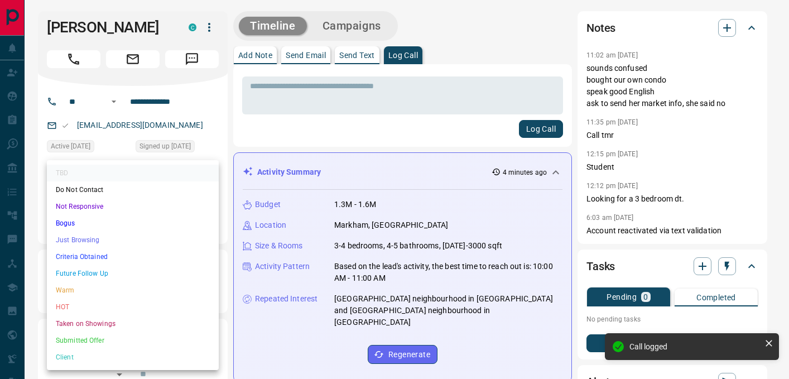 The width and height of the screenshot is (789, 379). What do you see at coordinates (133, 206) in the screenshot?
I see `li: Not Responsive` at bounding box center [133, 206].